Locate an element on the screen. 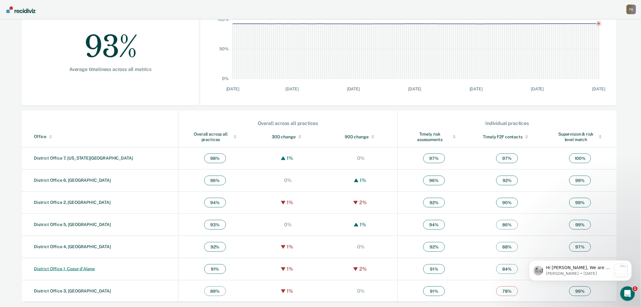 Image resolution: width=641 pixels, height=307 pixels. div: 93% is located at coordinates (110, 42).